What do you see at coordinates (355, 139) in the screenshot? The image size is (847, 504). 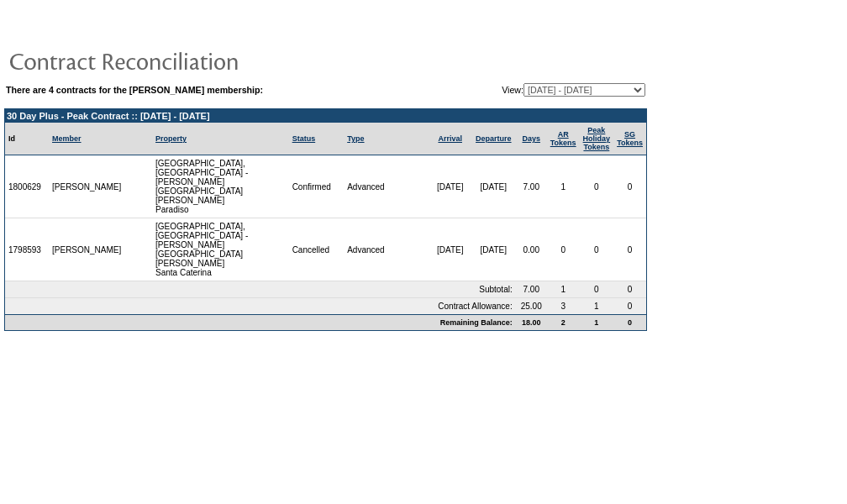 I see `a: Type` at bounding box center [355, 139].